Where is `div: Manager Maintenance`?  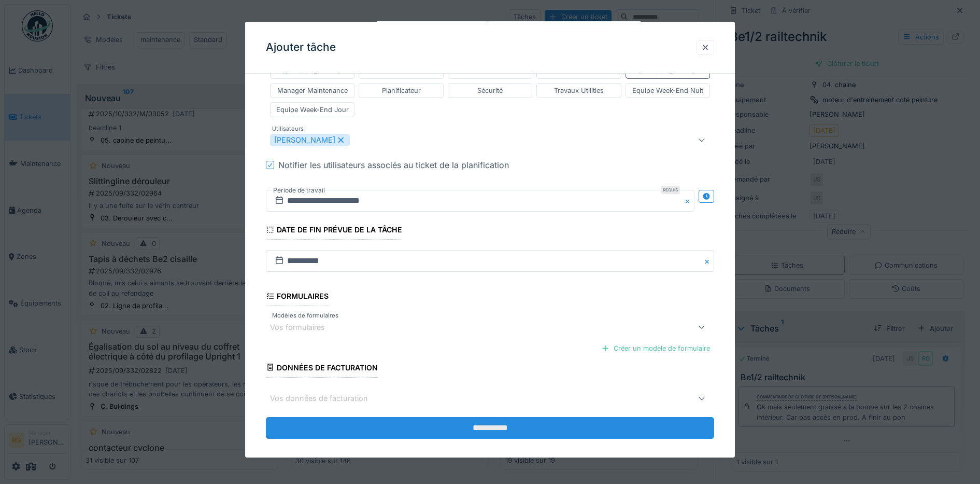
div: Manager Maintenance is located at coordinates (312, 90).